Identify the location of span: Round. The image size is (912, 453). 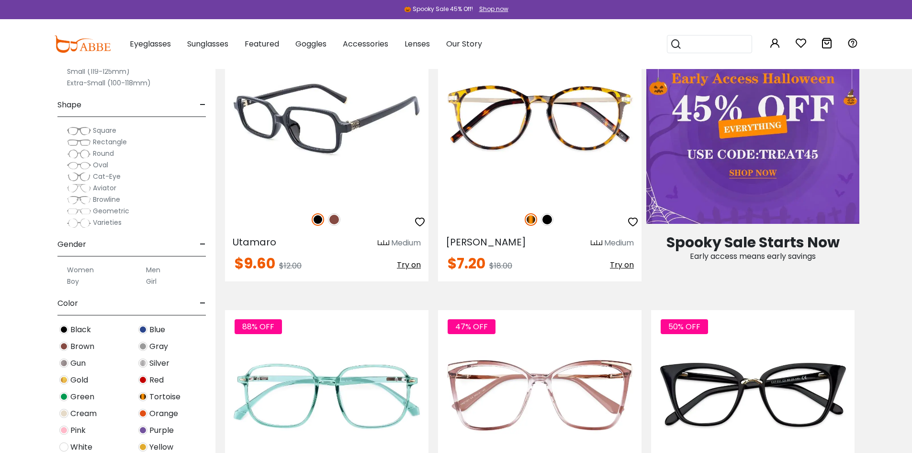
(103, 153).